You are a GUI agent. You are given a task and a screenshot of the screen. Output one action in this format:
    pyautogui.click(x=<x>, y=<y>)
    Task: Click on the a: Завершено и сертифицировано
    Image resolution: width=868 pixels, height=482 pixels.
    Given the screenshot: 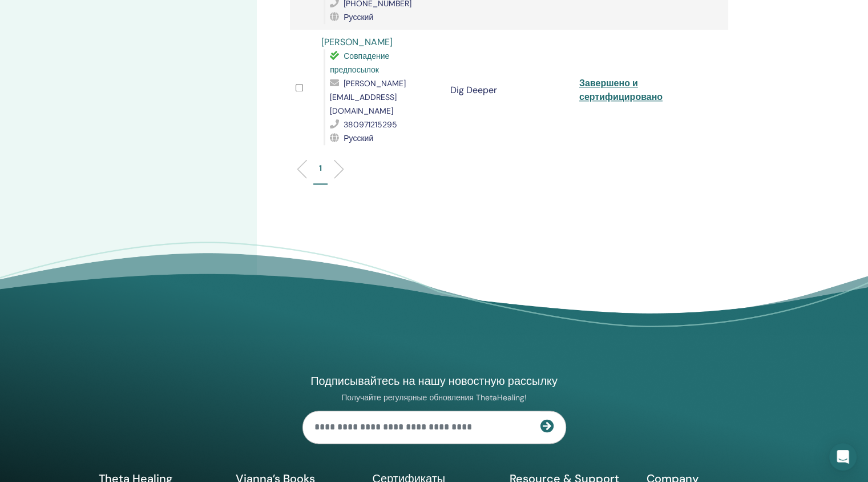 What is the action you would take?
    pyautogui.click(x=621, y=90)
    